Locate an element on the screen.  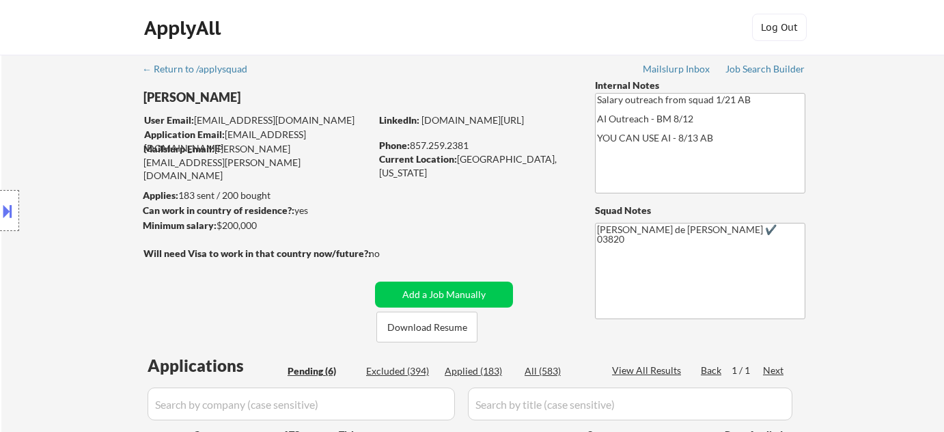
a: Mailslurp Inbox is located at coordinates (677, 70).